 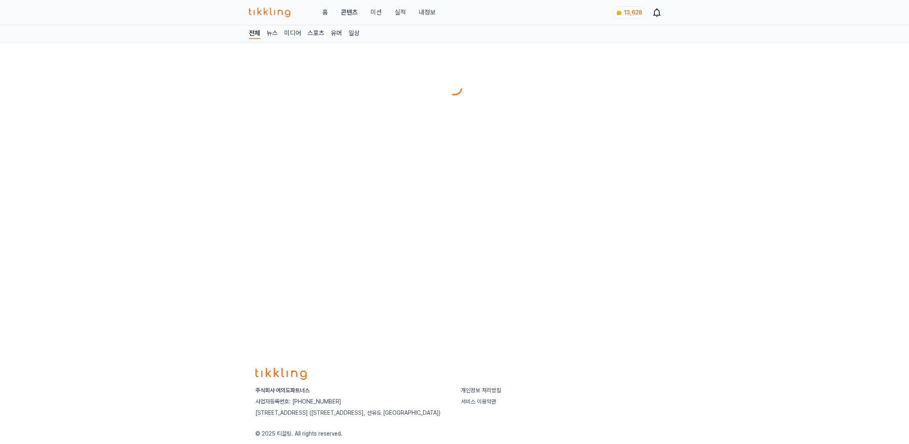 What do you see at coordinates (352, 391) in the screenshot?
I see `p: 주식회사 여의도파트너스` at bounding box center [352, 391].